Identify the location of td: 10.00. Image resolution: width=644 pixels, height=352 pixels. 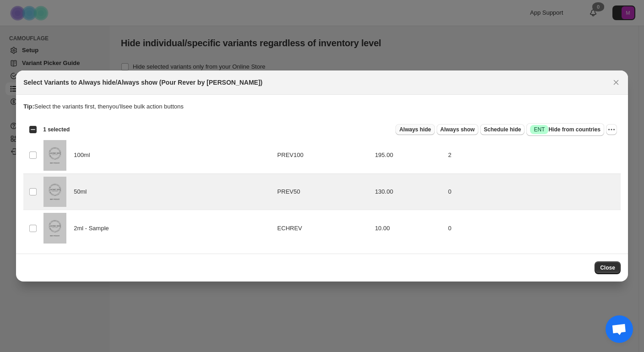
(409, 228).